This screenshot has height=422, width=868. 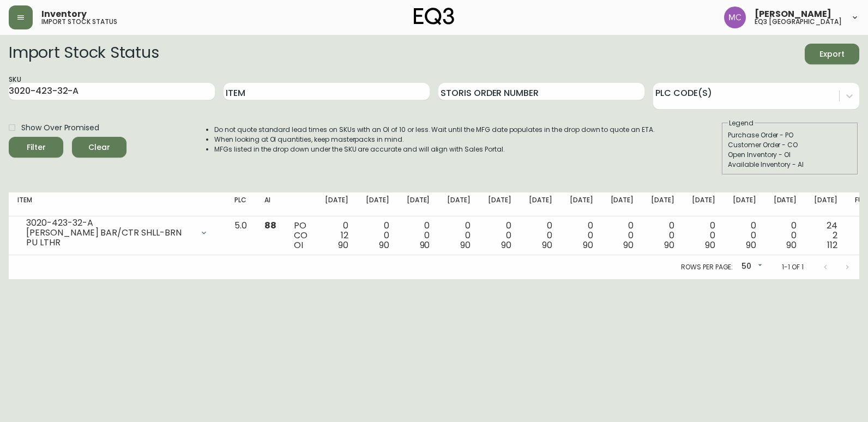 I want to click on span: OI, so click(x=298, y=245).